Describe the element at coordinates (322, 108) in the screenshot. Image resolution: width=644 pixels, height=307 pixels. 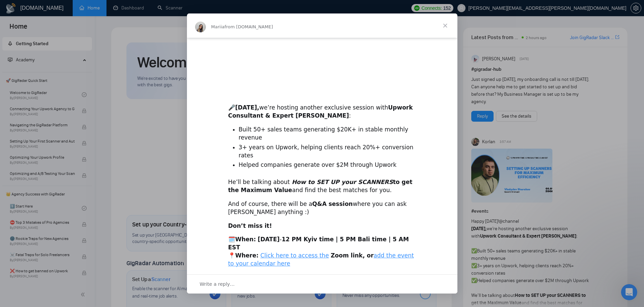
I see `div: 🎤 we’re hosting another exclusive session with :` at that location.